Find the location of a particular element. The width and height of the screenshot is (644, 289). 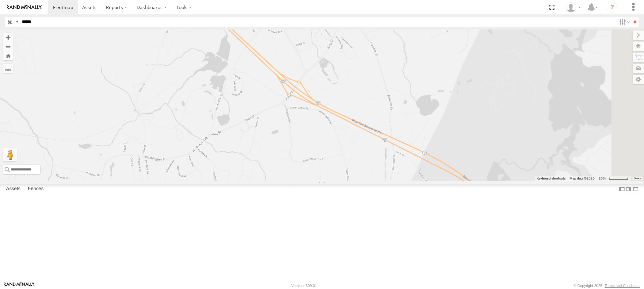

label: Search Filter Options is located at coordinates (624, 22).